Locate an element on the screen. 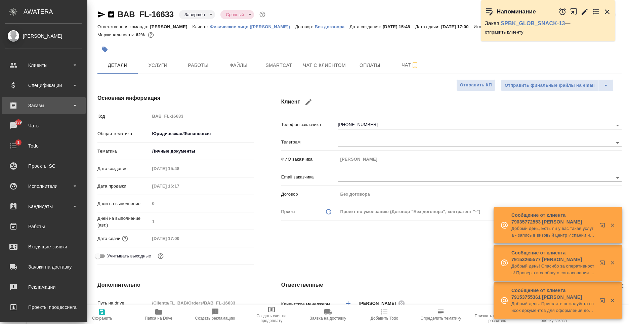 This screenshot has width=629, height=324. button: Создать рекламацию is located at coordinates (215, 315).